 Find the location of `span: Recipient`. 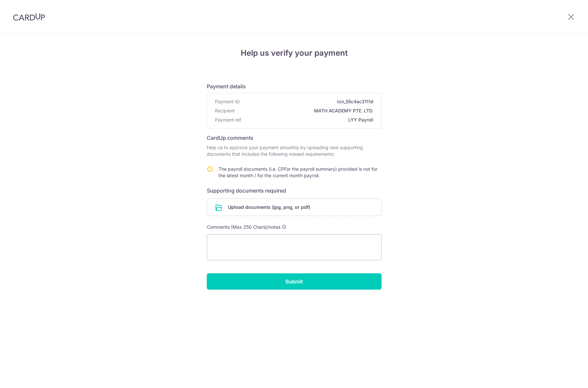

span: Recipient is located at coordinates (225, 111).